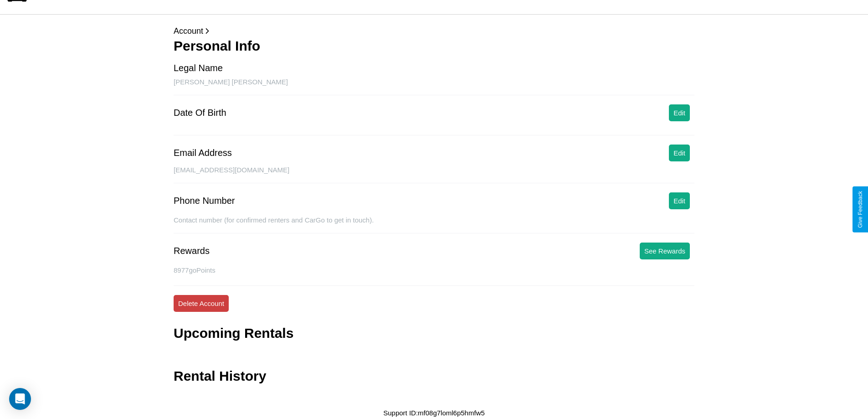 The width and height of the screenshot is (868, 419). Describe the element at coordinates (665, 251) in the screenshot. I see `button: See Rewards` at that location.